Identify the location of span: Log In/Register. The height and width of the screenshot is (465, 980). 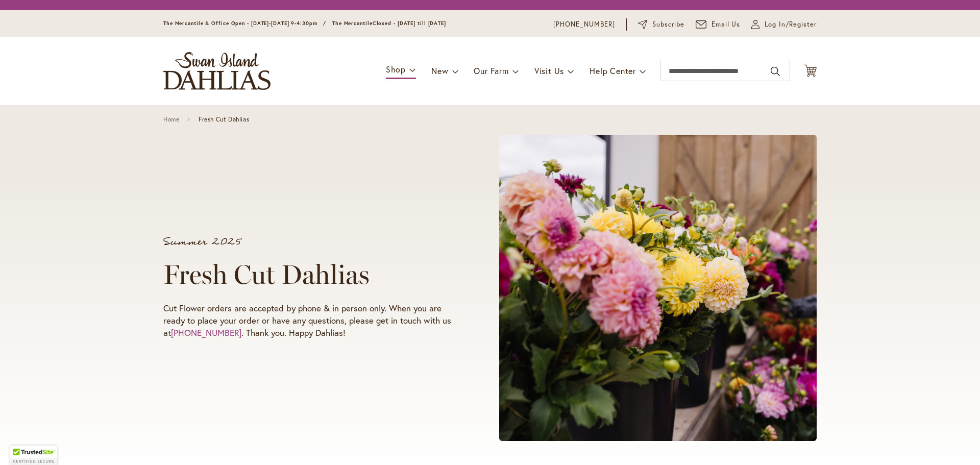
(790, 25).